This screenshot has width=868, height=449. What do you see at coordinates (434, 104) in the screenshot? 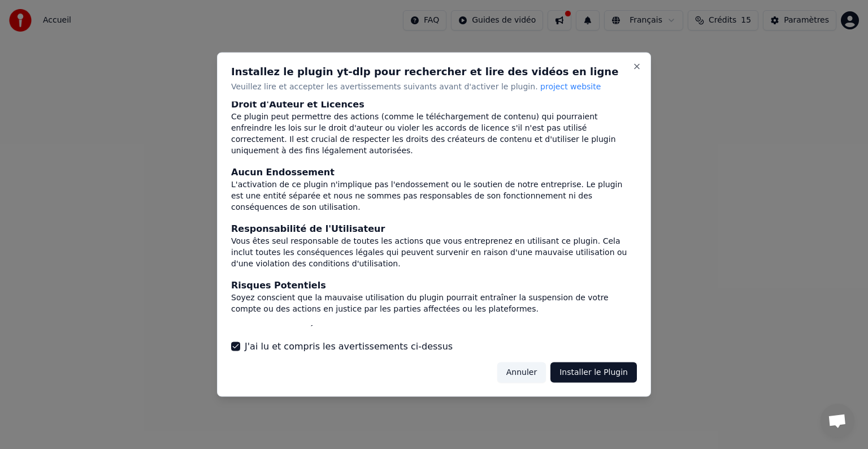
I see `div: Droit d'Auteur et Licences` at bounding box center [434, 104].